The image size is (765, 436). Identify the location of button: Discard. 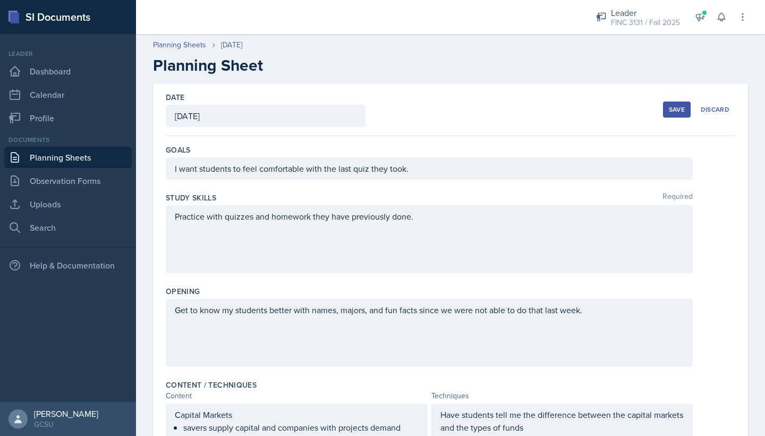
(716, 110).